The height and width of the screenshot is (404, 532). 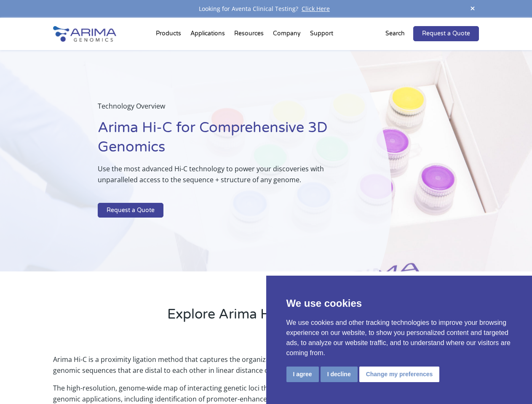 What do you see at coordinates (223, 141) in the screenshot?
I see `h1: Arima Hi-C for Comprehensive 3D Genomics` at bounding box center [223, 141].